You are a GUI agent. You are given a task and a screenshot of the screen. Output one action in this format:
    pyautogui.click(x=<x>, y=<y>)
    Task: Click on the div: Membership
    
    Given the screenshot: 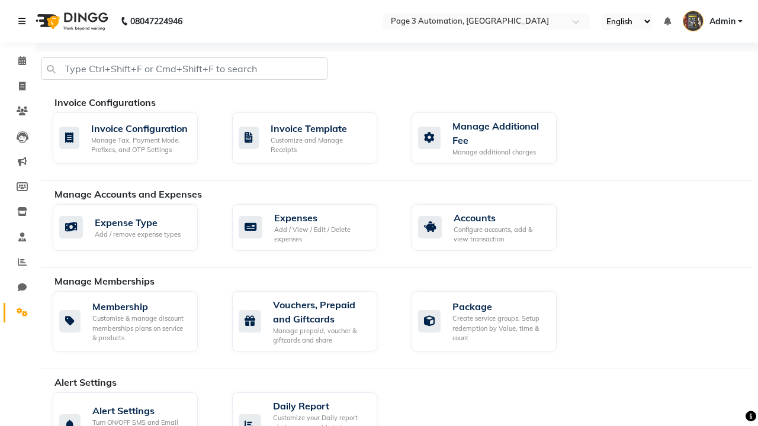 What is the action you would take?
    pyautogui.click(x=140, y=307)
    